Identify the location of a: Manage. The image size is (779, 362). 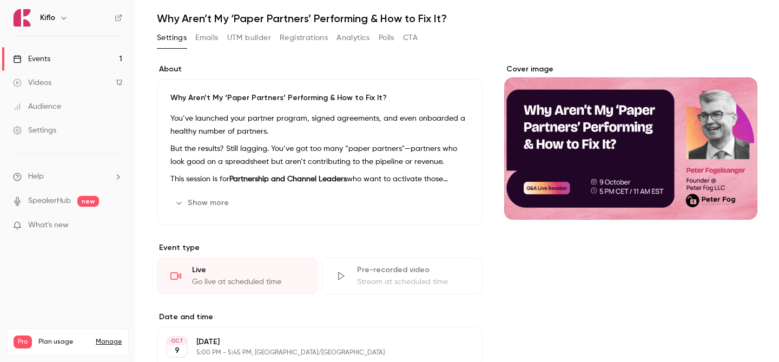
(109, 342).